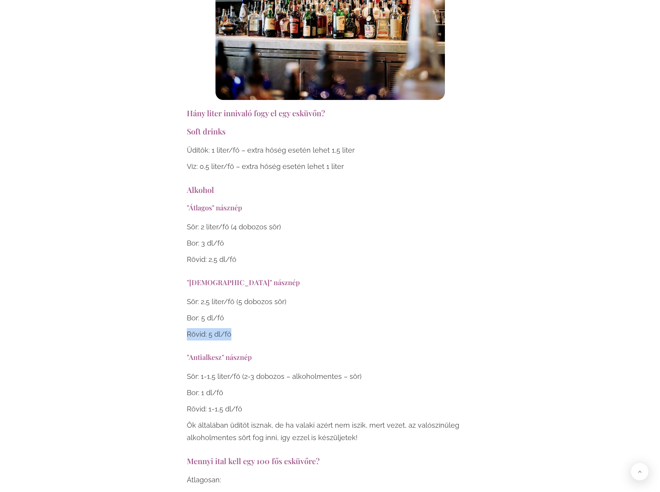 The image size is (660, 492). I want to click on p: Bor: 5 dl/fő, so click(330, 318).